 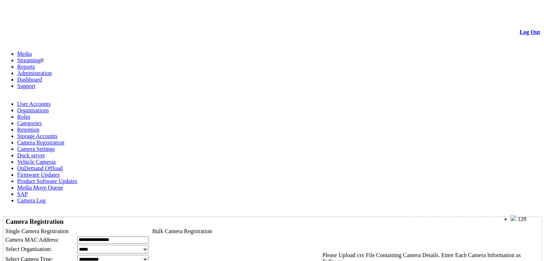 What do you see at coordinates (513, 218) in the screenshot?
I see `img: bell25.png` at bounding box center [513, 218].